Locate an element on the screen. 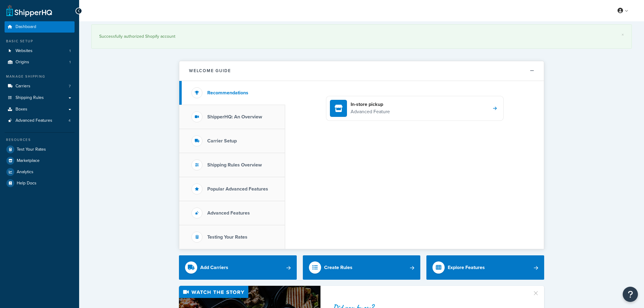 Image resolution: width=644 pixels, height=308 pixels. span: 7 is located at coordinates (70, 86).